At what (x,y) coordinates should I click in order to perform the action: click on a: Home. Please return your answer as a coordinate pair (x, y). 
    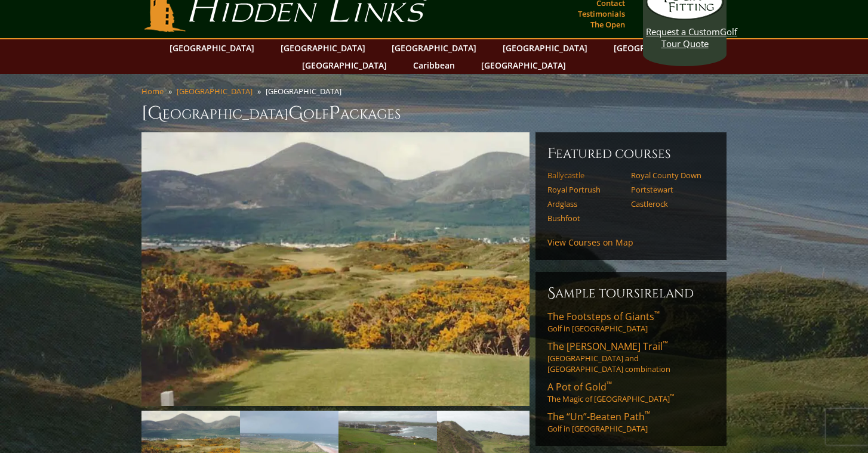
    Looking at the image, I should click on (152, 92).